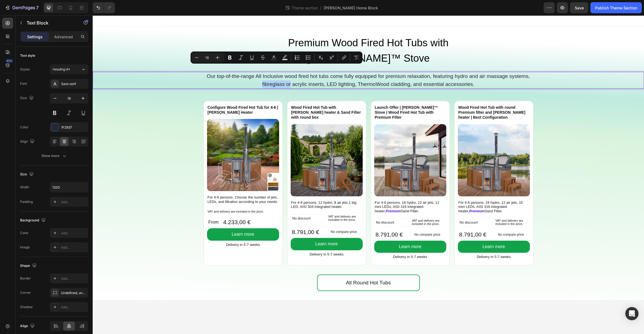 The width and height of the screenshot is (644, 334). What do you see at coordinates (318, 97) in the screenshot?
I see `a: Launch Offer | Verta™ Stove | Wood Fired Hot Tub with Premium Filter` at bounding box center [318, 97].